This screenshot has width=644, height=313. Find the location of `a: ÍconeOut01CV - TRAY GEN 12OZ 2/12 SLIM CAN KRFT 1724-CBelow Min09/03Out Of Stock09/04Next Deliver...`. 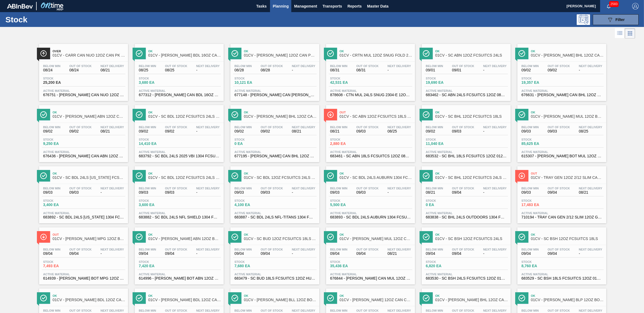

a: ÍconeOut01CV - TRAY GEN 12OZ 2/12 SLIM CAN KRFT 1724-CBelow Min09/03Out Of Stock09/04Next Deliver... is located at coordinates (561, 192).